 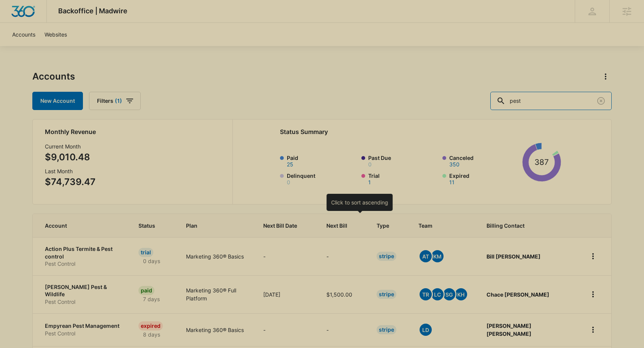 What do you see at coordinates (151, 261) in the screenshot?
I see `p: 0 days` at bounding box center [151, 261].